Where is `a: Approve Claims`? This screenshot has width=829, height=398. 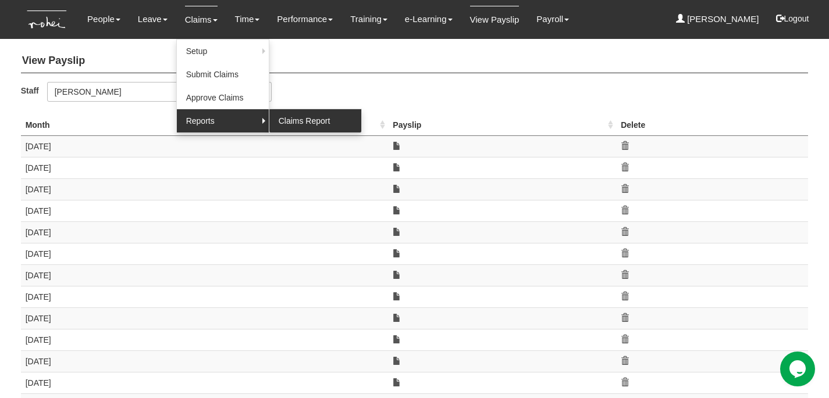
a: Approve Claims is located at coordinates (223, 98).